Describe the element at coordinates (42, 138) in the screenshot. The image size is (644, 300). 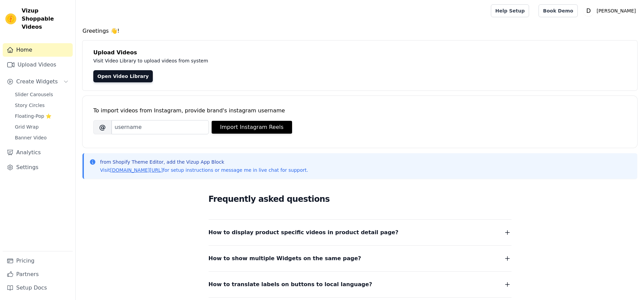
I see `a: Banner Video` at that location.